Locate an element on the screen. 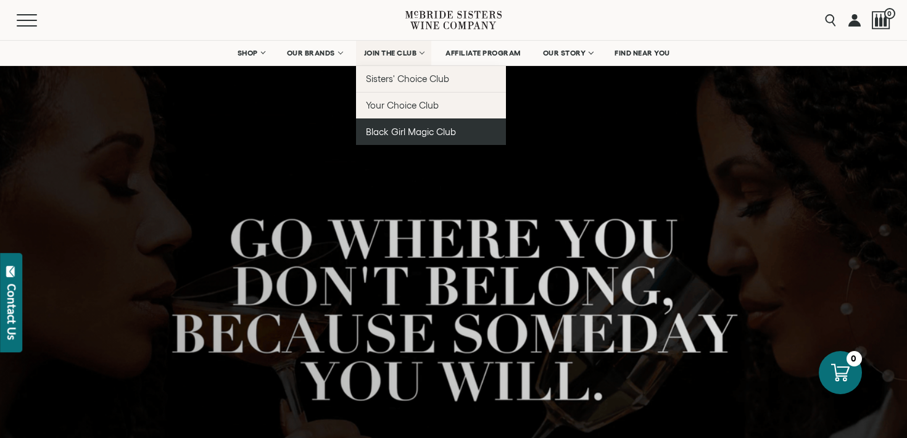  a: FIND NEAR YOU is located at coordinates (642, 53).